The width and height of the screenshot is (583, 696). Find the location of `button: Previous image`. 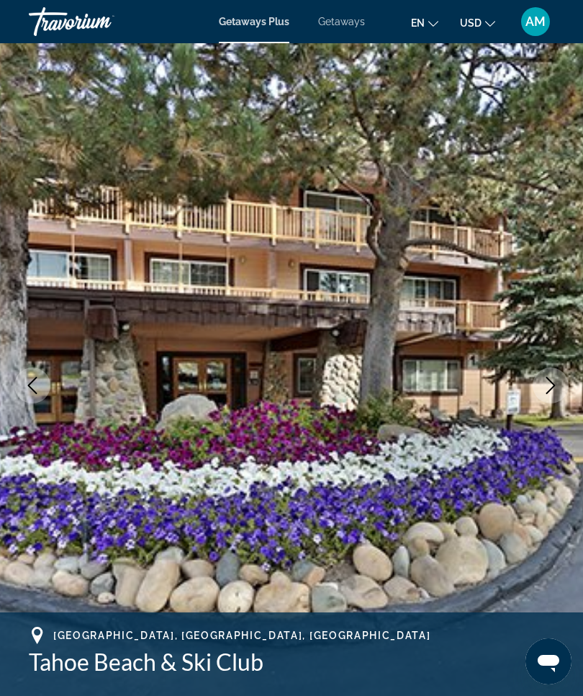

button: Previous image is located at coordinates (32, 385).